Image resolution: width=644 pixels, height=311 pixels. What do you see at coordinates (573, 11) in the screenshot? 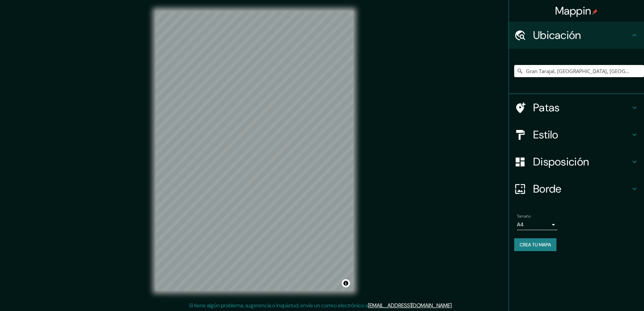
I see `font: Mappin` at bounding box center [573, 11].